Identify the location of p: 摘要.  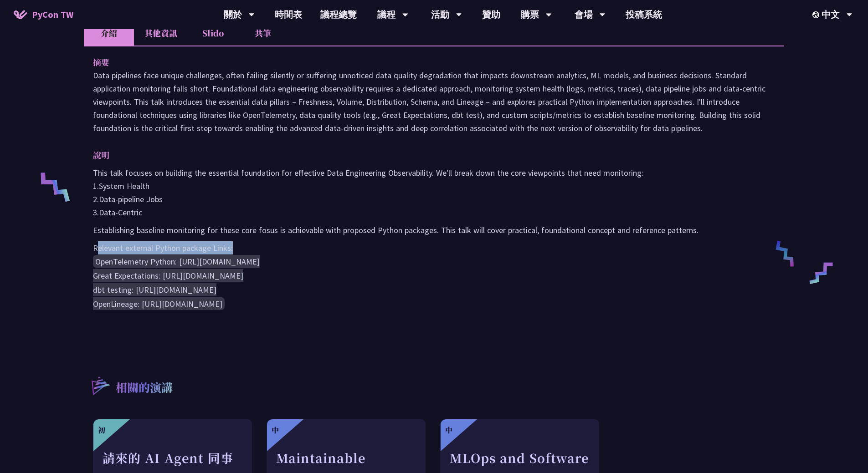
(424, 62).